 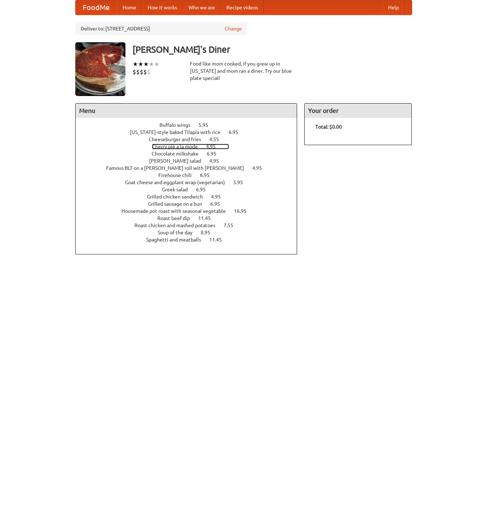 I want to click on span: Grilled sausage on a bun, so click(x=179, y=204).